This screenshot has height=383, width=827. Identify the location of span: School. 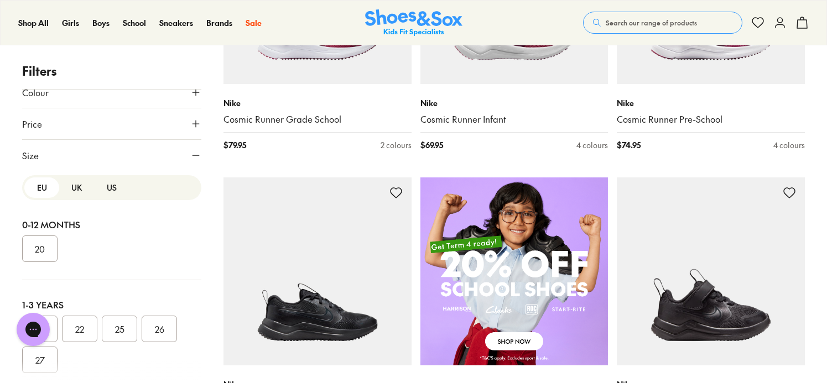
(134, 23).